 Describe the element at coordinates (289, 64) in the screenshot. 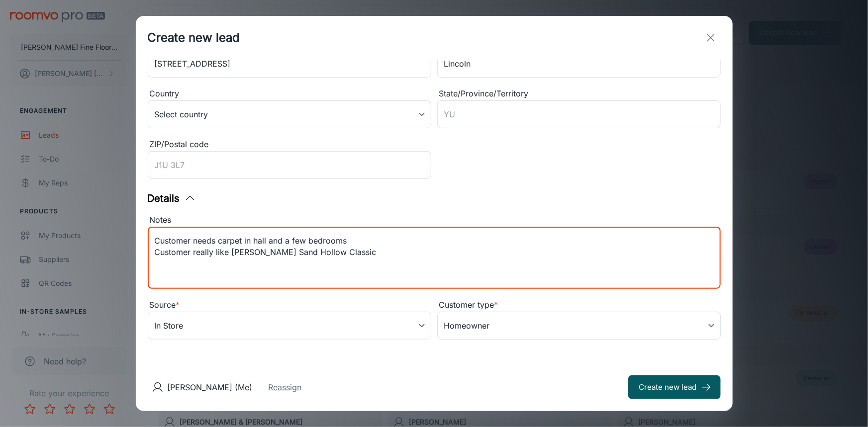

I see `input: 2412 Northwest Passage` at that location.